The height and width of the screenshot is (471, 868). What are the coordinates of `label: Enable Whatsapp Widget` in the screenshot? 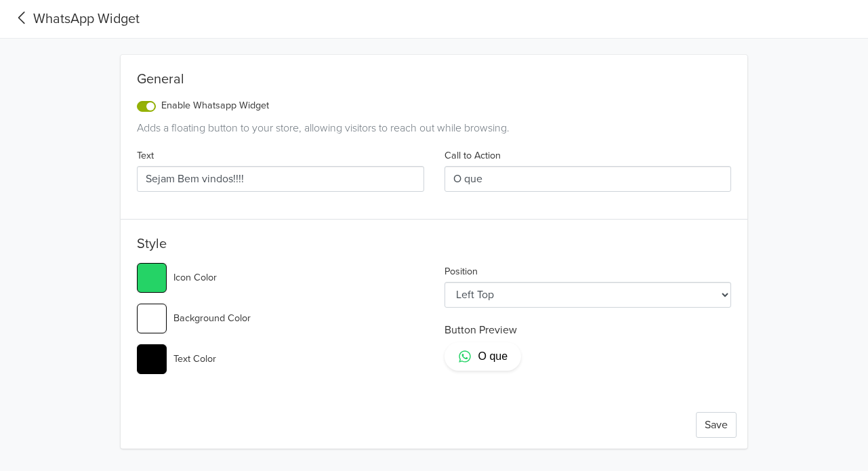 It's located at (215, 106).